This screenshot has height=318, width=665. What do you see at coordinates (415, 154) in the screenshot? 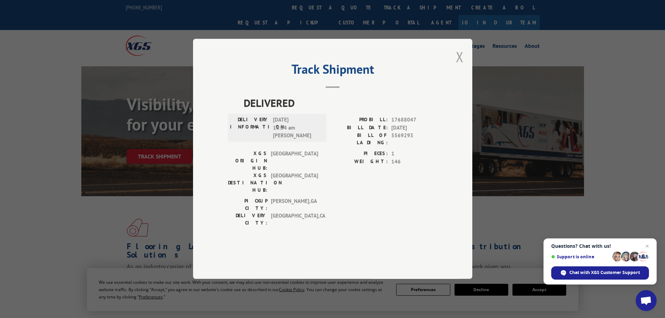
I see `span: 1` at bounding box center [415, 154].